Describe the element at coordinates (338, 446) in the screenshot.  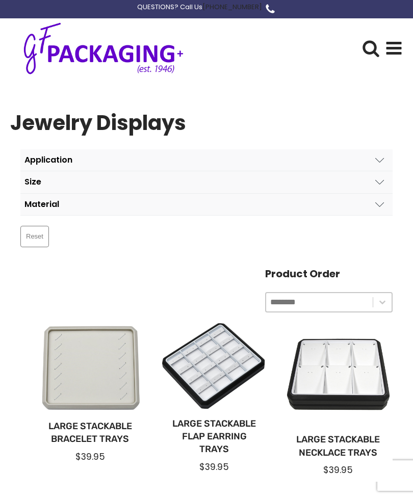
I see `a: Large Stackable Necklace Trays` at that location.